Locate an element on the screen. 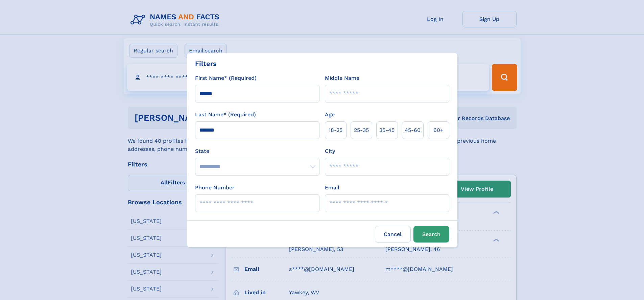 This screenshot has height=300, width=644. label: Phone Number is located at coordinates (215, 188).